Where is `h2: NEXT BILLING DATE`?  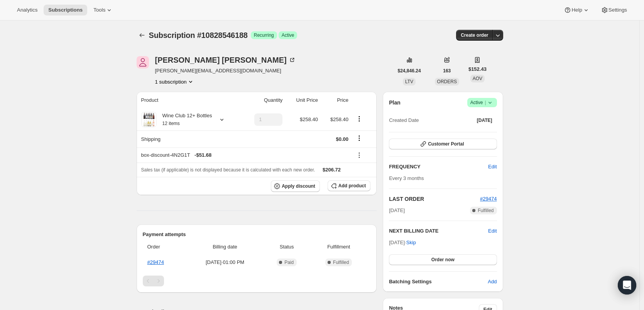
h2: NEXT BILLING DATE is located at coordinates (438, 231).